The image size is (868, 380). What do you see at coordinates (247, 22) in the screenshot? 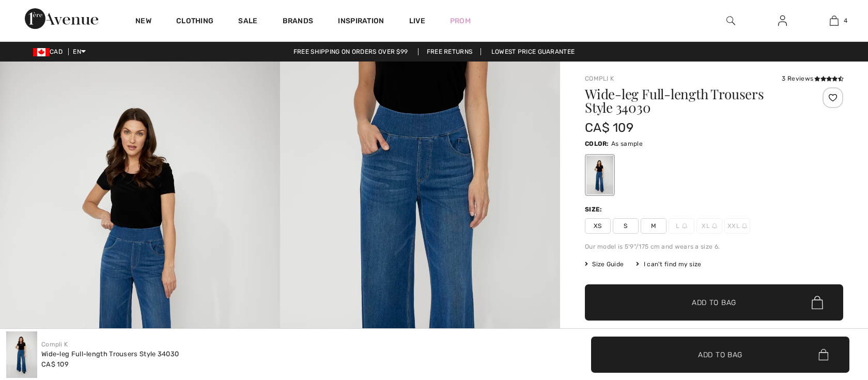
I see `a: Sale` at bounding box center [247, 22].